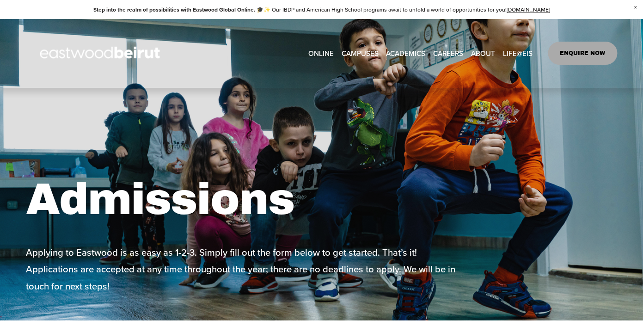  I want to click on span: LIFE@EIS, so click(517, 54).